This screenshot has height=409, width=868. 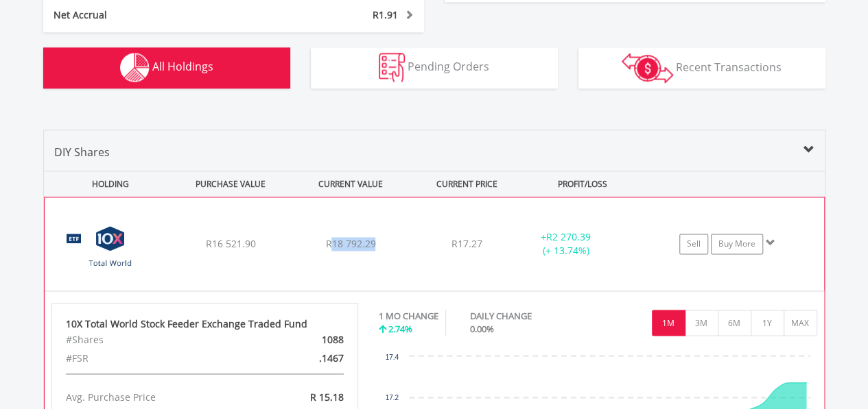 What do you see at coordinates (155, 340) in the screenshot?
I see `div: #Shares` at bounding box center [155, 340].